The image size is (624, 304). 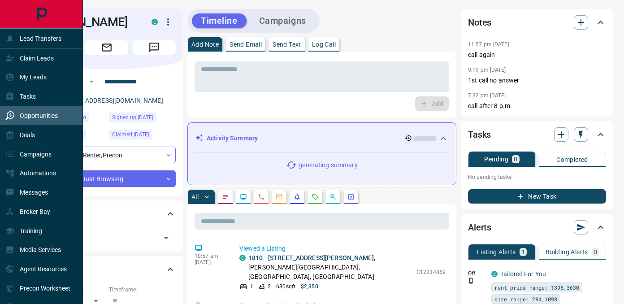 What do you see at coordinates (431, 272) in the screenshot?
I see `p: C12334869` at bounding box center [431, 272].